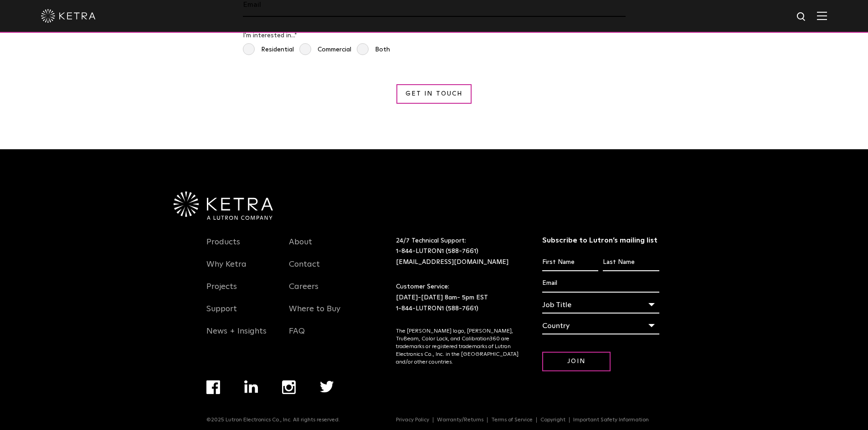 This screenshot has height=430, width=868. Describe the element at coordinates (325, 50) in the screenshot. I see `span: Commercial` at that location.